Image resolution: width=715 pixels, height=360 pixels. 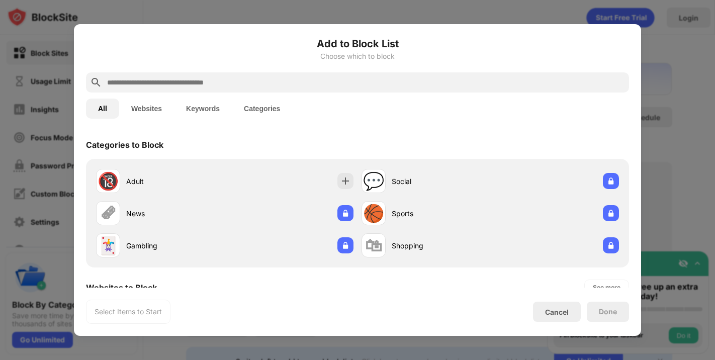 I want to click on button: Websites, so click(x=146, y=109).